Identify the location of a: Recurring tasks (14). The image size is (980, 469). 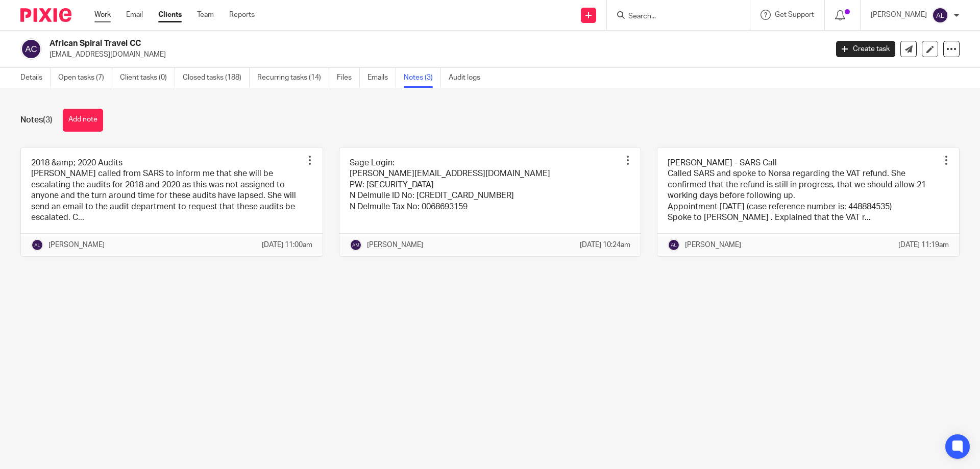
(293, 77).